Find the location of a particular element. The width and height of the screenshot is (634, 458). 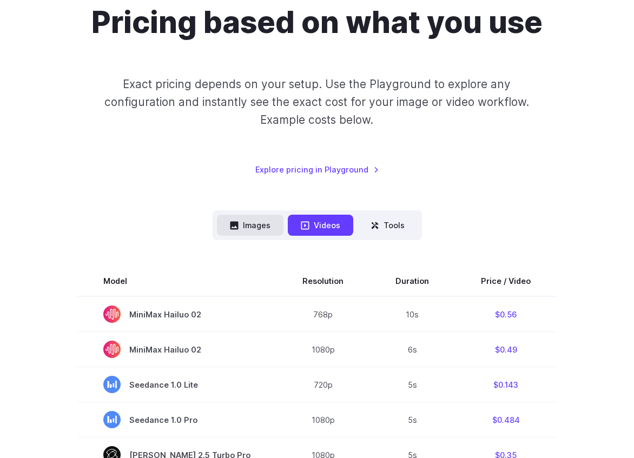

th: Resolution is located at coordinates (323, 281).